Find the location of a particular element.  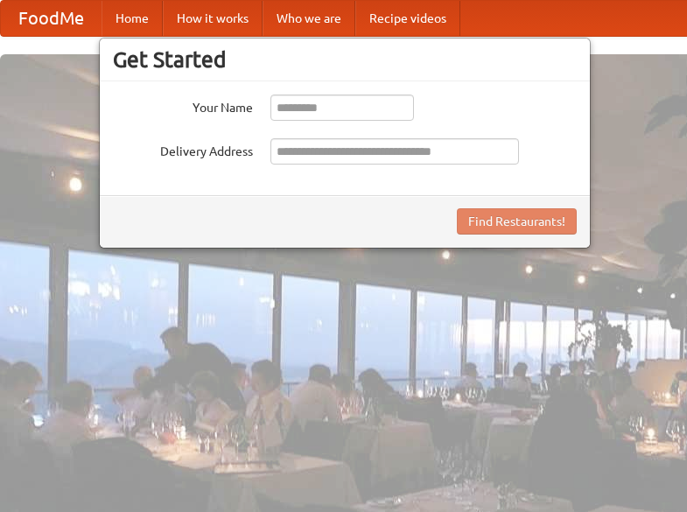

button: Find Restaurants! is located at coordinates (516, 221).